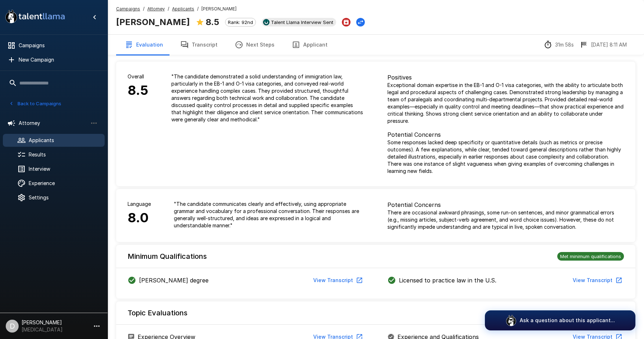 This screenshot has width=644, height=339. Describe the element at coordinates (591, 256) in the screenshot. I see `span: Met minimum qualifications` at that location.